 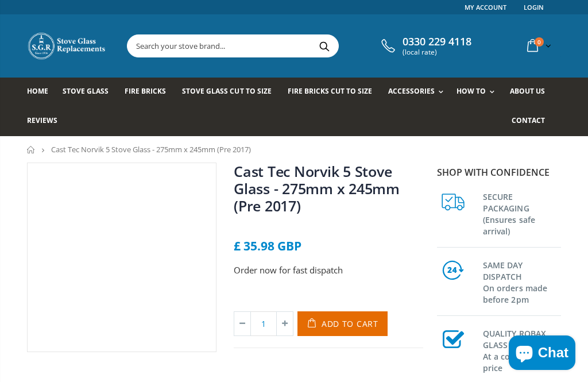 I want to click on span: Contact, so click(x=528, y=120).